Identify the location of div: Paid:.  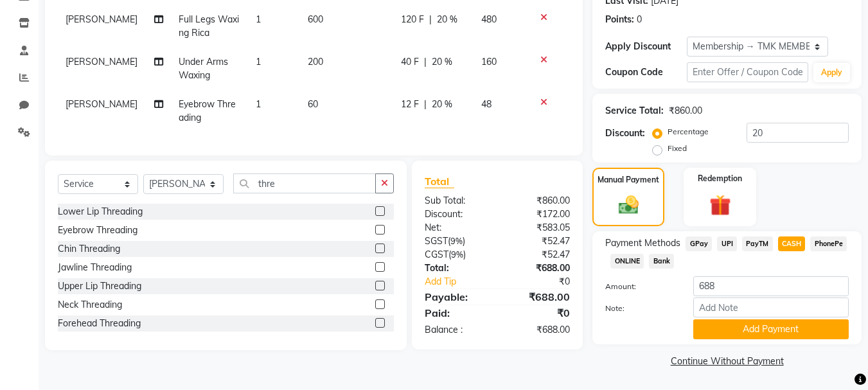
(456, 313).